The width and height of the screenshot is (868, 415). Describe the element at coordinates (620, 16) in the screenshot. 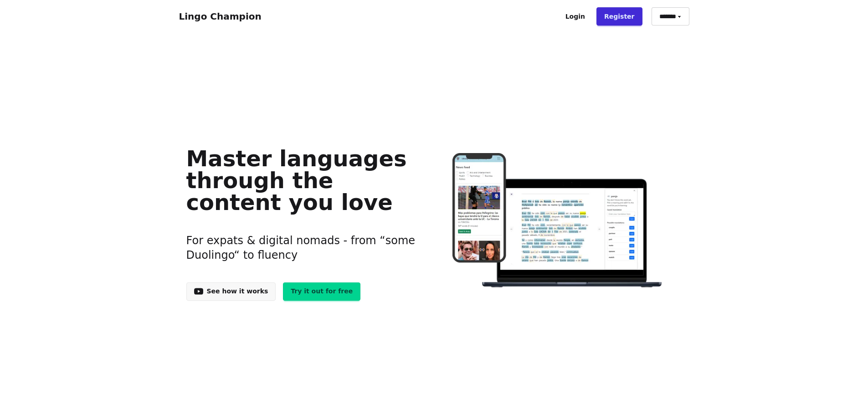

I see `a: Register` at that location.